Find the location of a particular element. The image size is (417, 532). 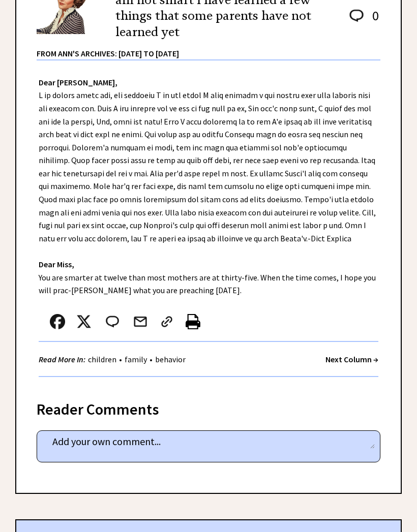

img: facebook.png is located at coordinates (58, 322).